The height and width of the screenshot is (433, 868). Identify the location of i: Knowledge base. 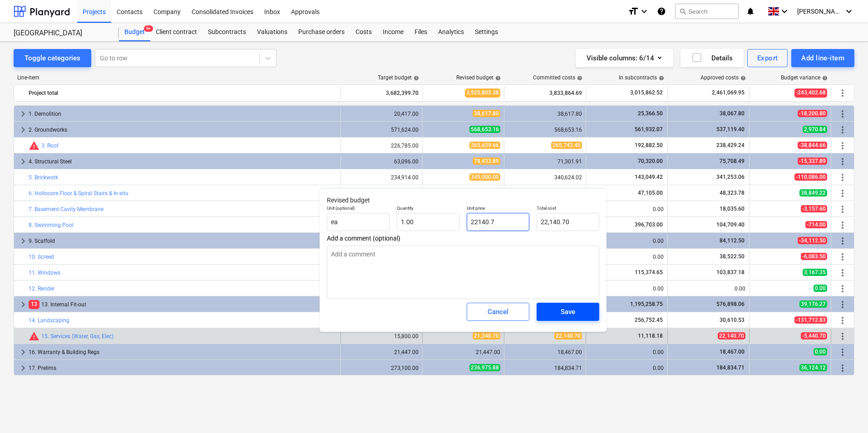
(661, 12).